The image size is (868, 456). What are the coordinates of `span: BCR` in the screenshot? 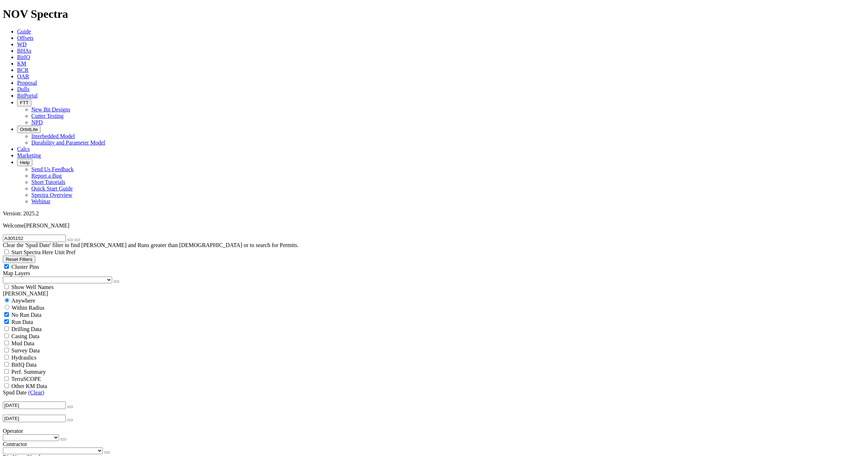 It's located at (22, 69).